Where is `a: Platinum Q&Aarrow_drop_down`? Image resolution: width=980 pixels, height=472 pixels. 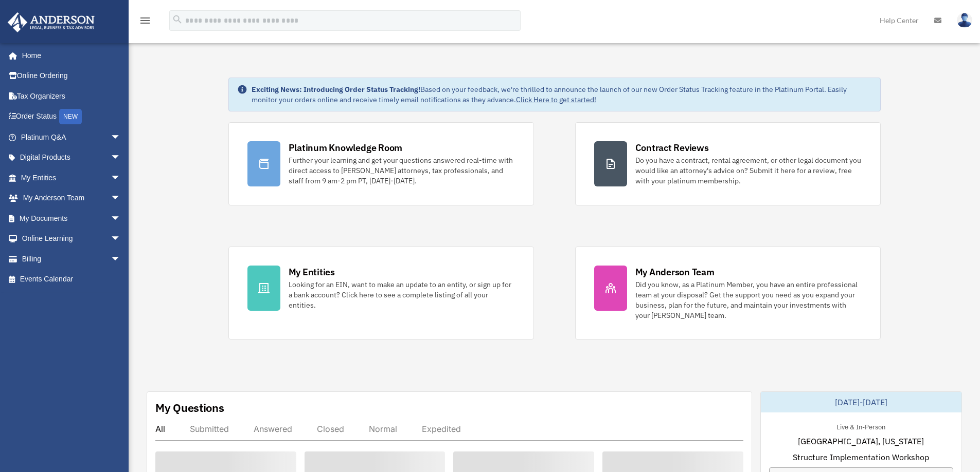 a: Platinum Q&Aarrow_drop_down is located at coordinates (71, 137).